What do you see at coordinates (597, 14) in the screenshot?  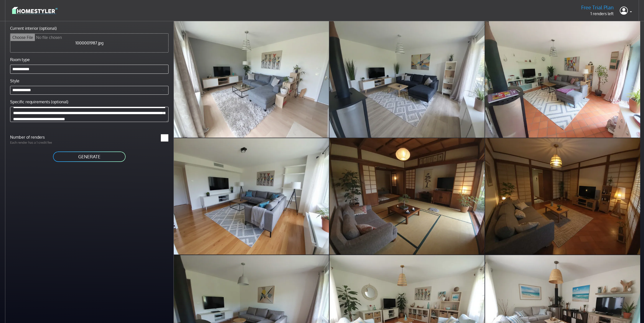 I see `p: 1 renders left` at bounding box center [597, 14].